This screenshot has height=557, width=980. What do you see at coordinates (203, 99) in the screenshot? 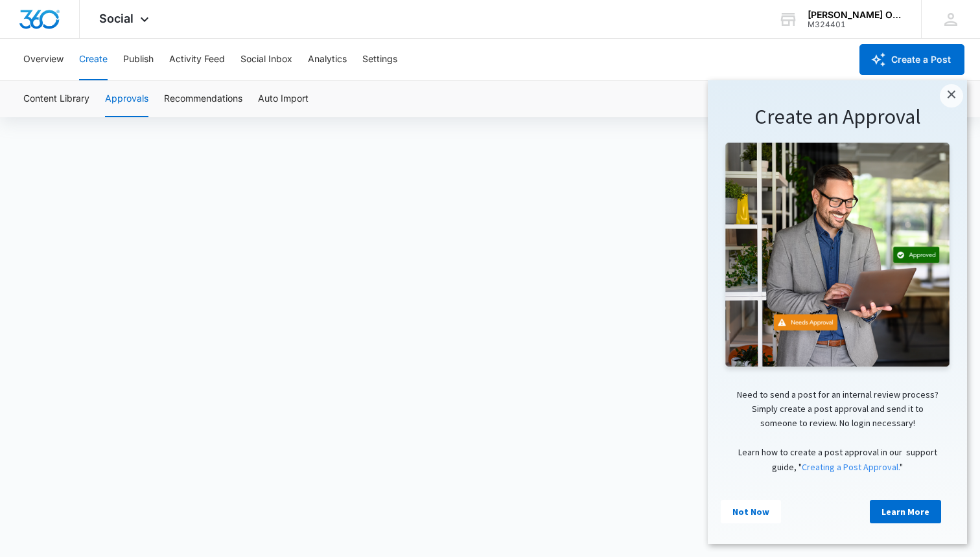
I see `button: Recommendations` at bounding box center [203, 99].